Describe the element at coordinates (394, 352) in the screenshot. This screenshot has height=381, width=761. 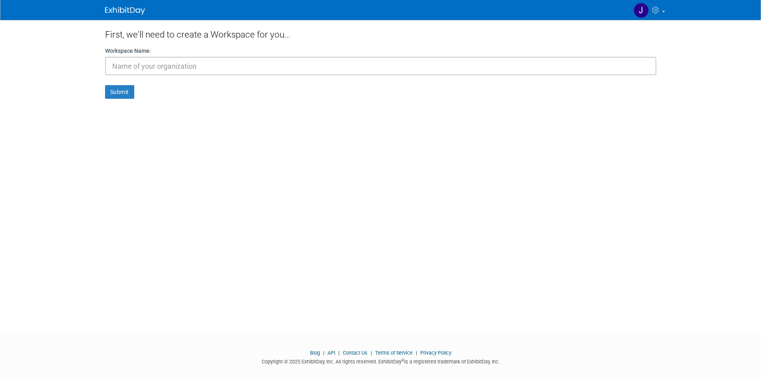
I see `a: Terms of Service` at that location.